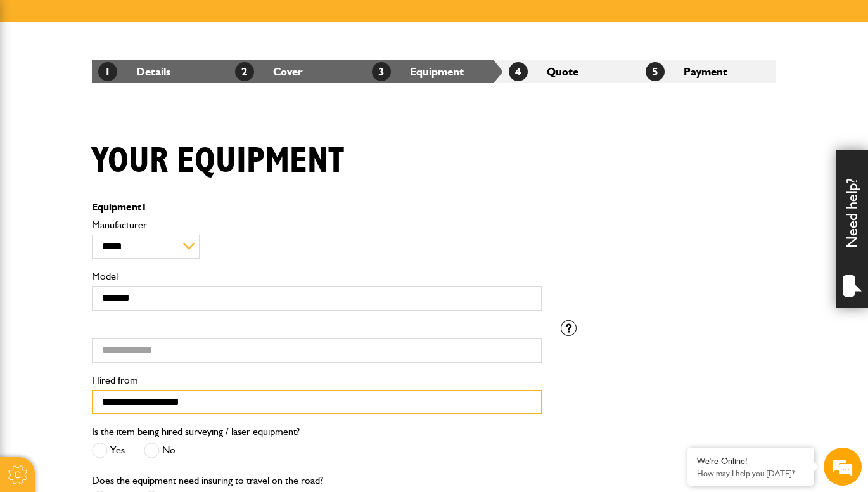 This screenshot has height=492, width=868. Describe the element at coordinates (317, 225) in the screenshot. I see `label: Manufacturer` at that location.